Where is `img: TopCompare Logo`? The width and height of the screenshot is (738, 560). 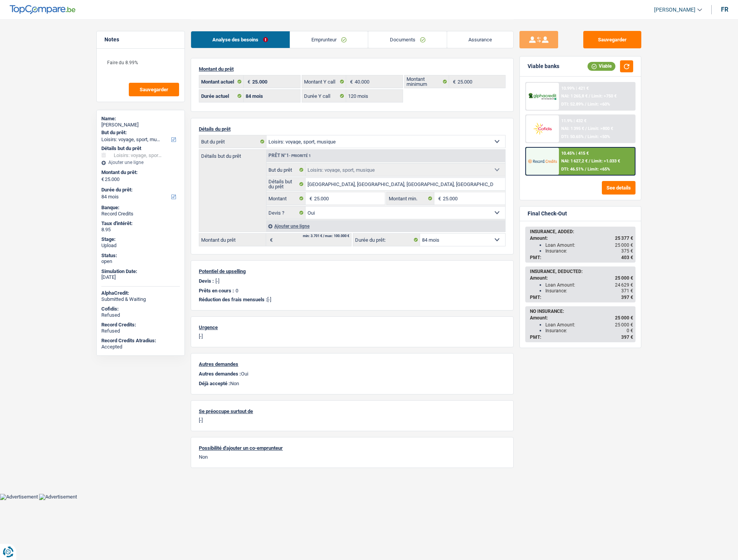
img: TopCompare Logo is located at coordinates (42, 10).